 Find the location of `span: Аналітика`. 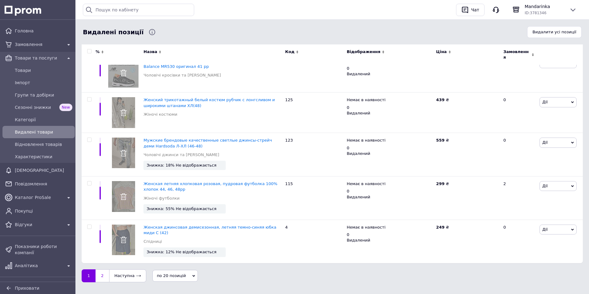

span: Аналітика is located at coordinates (39, 266).